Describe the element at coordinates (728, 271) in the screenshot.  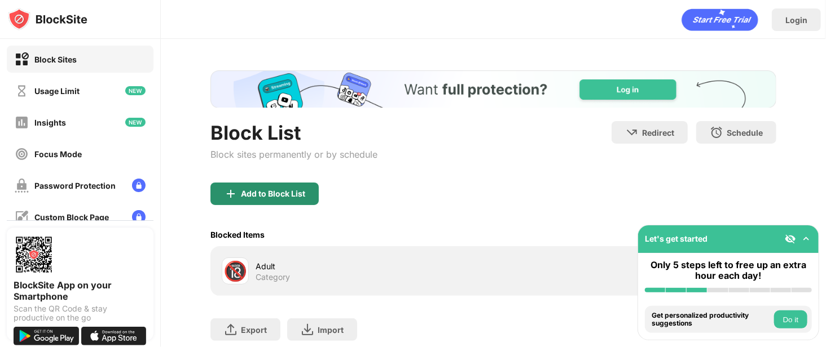
I see `div: Only 5 steps left to free up an extra hour each day!` at that location.